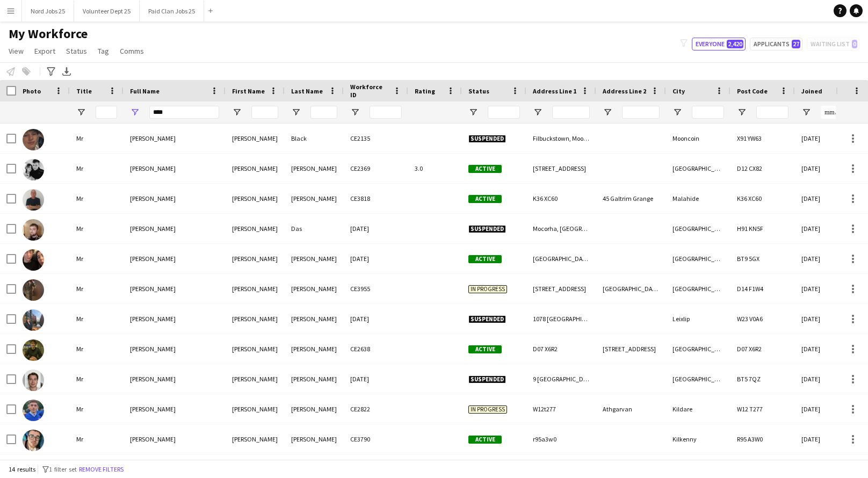 This screenshot has width=868, height=478. What do you see at coordinates (763, 138) in the screenshot?
I see `div: X91 YW63` at bounding box center [763, 138].